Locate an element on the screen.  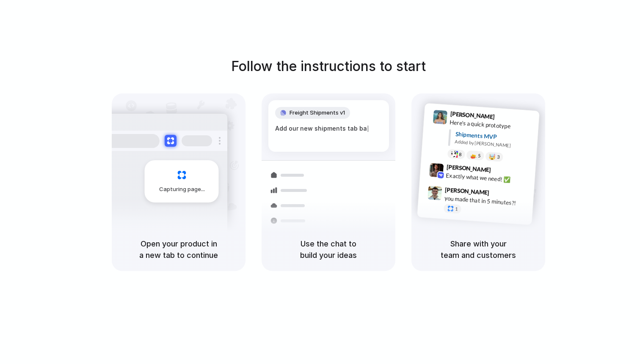
h1: Follow the instructions to start is located at coordinates (328, 66).